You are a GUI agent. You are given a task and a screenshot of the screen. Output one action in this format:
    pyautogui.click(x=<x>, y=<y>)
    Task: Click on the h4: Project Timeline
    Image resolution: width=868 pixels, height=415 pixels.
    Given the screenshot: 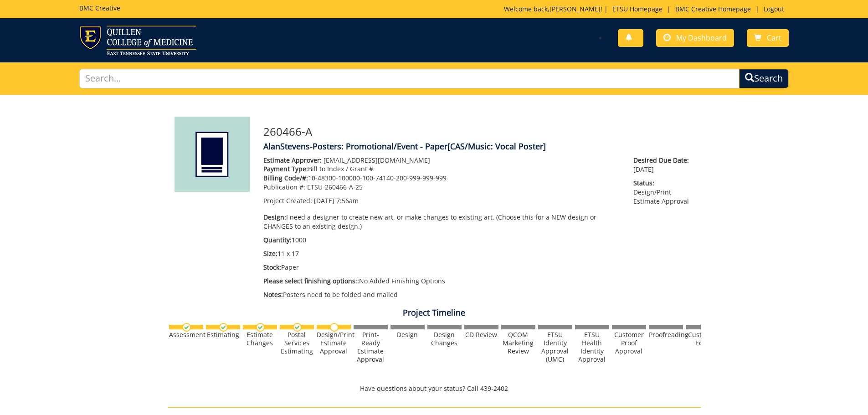 What is the action you would take?
    pyautogui.click(x=434, y=313)
    